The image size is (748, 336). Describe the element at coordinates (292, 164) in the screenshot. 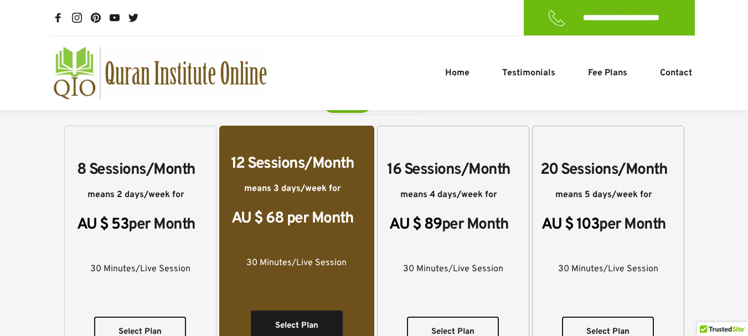

I see `strong: 12 Sessions/Month` at that location.